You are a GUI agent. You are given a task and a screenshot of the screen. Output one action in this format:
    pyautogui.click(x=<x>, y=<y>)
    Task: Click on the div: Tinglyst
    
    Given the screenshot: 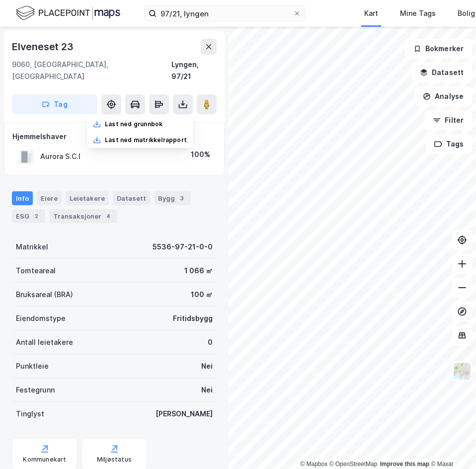 What is the action you would take?
    pyautogui.click(x=30, y=414)
    